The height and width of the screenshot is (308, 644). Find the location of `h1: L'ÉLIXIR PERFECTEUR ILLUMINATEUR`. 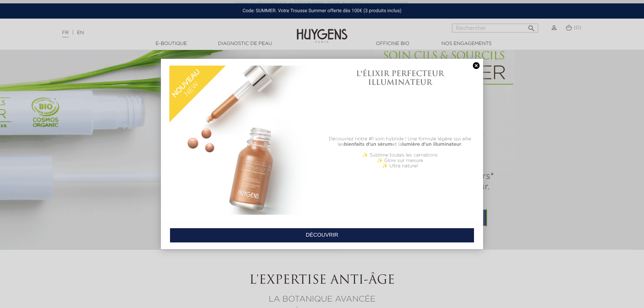

h1: L'ÉLIXIR PERFECTEUR ILLUMINATEUR is located at coordinates (399, 77).